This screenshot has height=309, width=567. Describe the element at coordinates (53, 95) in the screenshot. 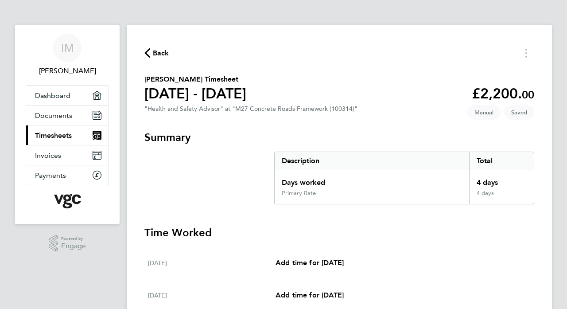

I see `span: Dashboard` at that location.